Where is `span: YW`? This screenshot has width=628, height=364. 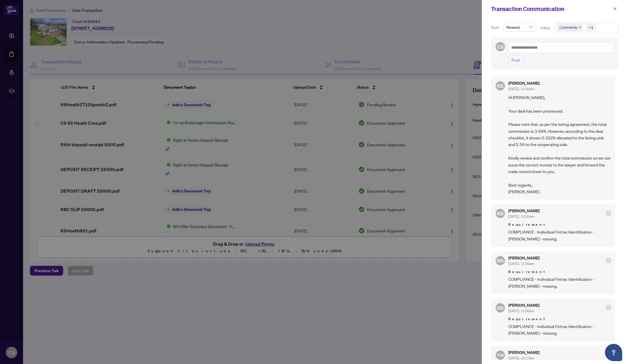
span: YW is located at coordinates (500, 355).